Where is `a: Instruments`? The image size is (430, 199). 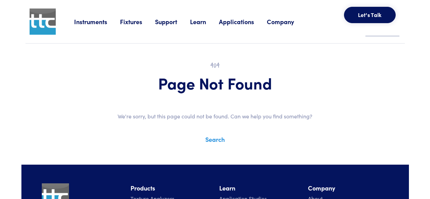
a: Instruments is located at coordinates (97, 21).